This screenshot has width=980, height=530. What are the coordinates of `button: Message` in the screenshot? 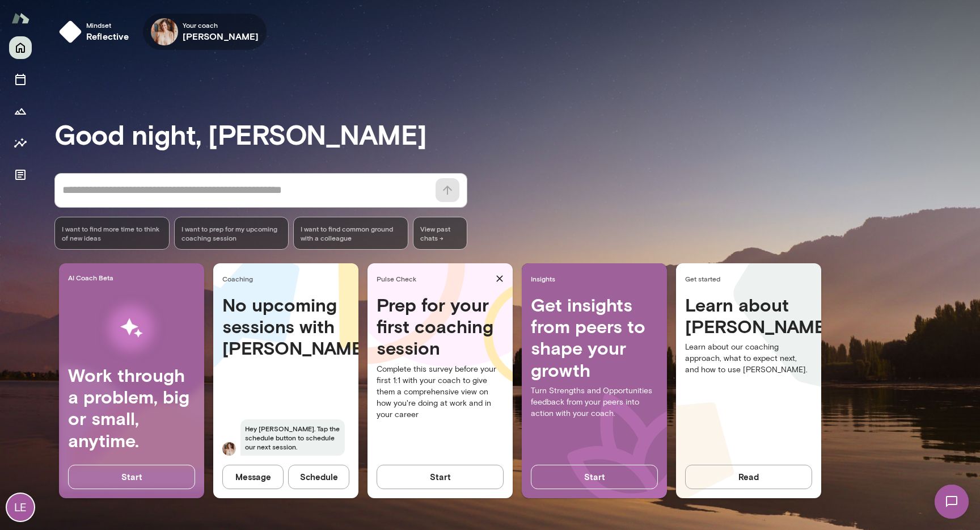 It's located at (253, 476).